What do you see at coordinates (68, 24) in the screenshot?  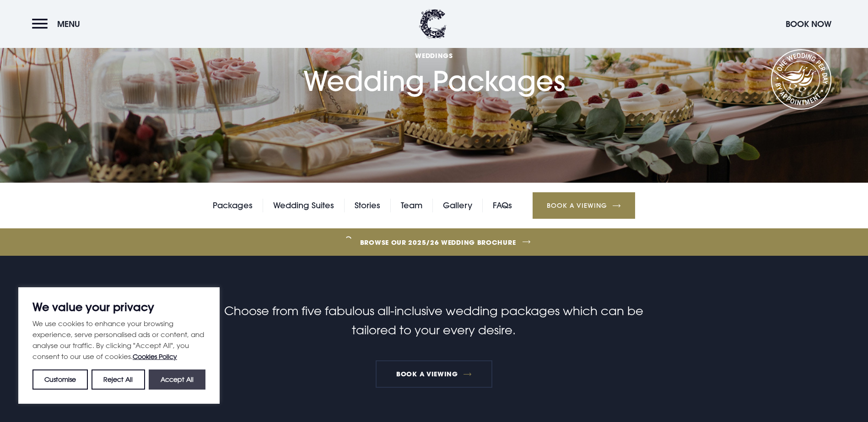 I see `span: Menu` at bounding box center [68, 24].